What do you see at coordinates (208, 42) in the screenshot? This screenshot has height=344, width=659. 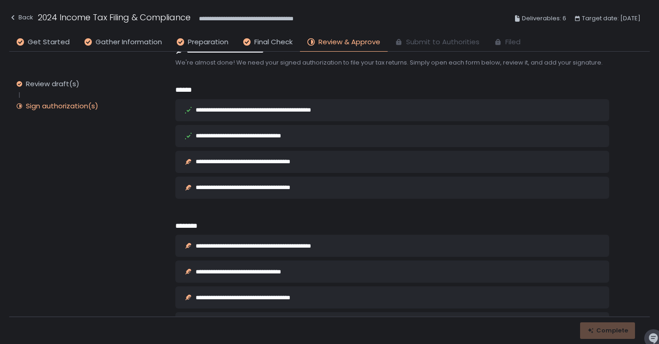 I see `span: Preparation` at bounding box center [208, 42].